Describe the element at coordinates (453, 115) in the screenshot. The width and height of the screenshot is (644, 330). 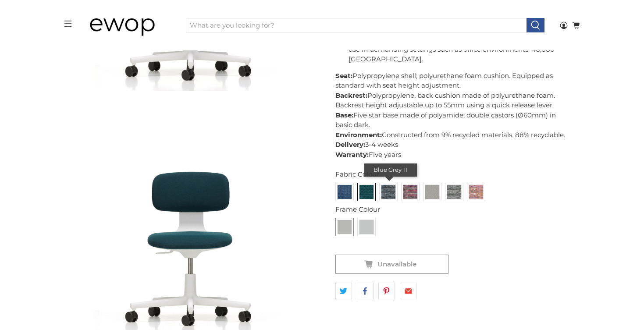
I see `p: Polypropylene shell; polyurethane foam cushion. Equipped as standard with seat height adjustment....` at that location.